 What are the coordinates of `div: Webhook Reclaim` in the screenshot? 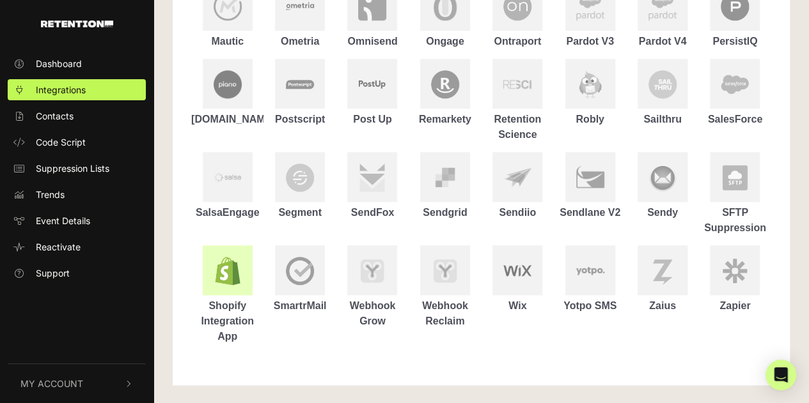 It's located at (444, 314).